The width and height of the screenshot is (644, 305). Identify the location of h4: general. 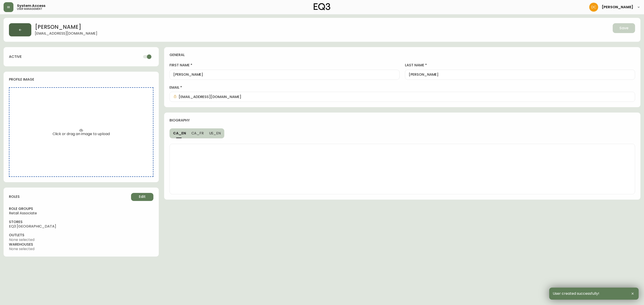
(401, 55).